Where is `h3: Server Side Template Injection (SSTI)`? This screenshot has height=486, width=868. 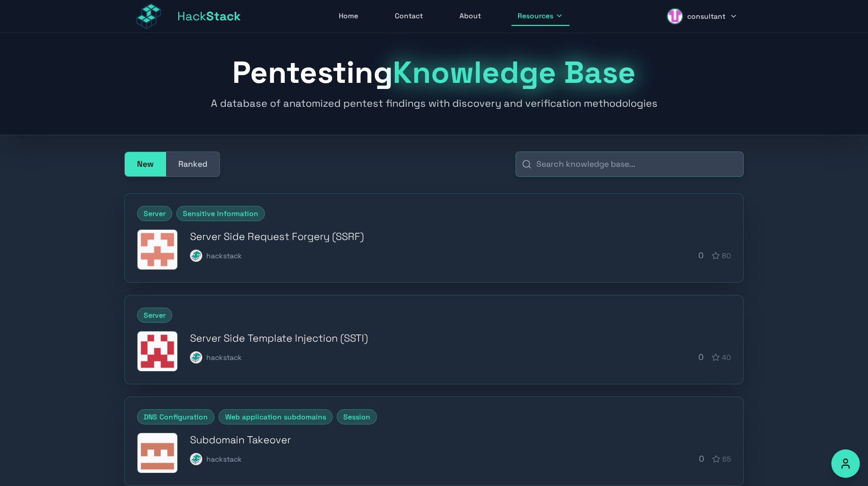 h3: Server Side Template Injection (SSTI) is located at coordinates (461, 338).